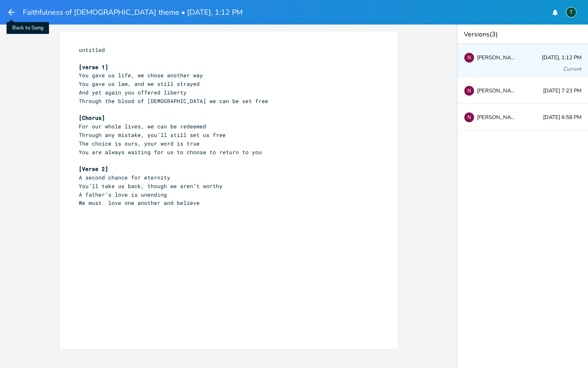 Image resolution: width=588 pixels, height=368 pixels. What do you see at coordinates (142, 126) in the screenshot?
I see `span: For our whole lives, we can be redeemed` at bounding box center [142, 126].